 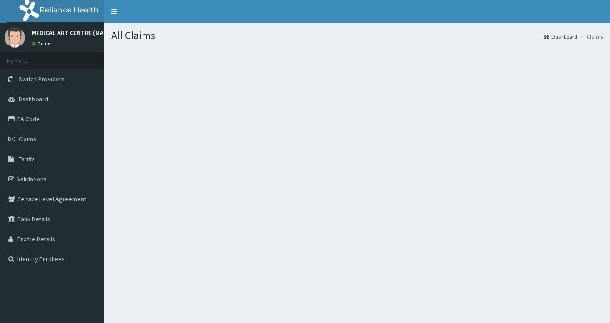 What do you see at coordinates (87, 33) in the screenshot?
I see `p: MEDICAL ART CENTRE (MART MEDICARE)` at bounding box center [87, 33].